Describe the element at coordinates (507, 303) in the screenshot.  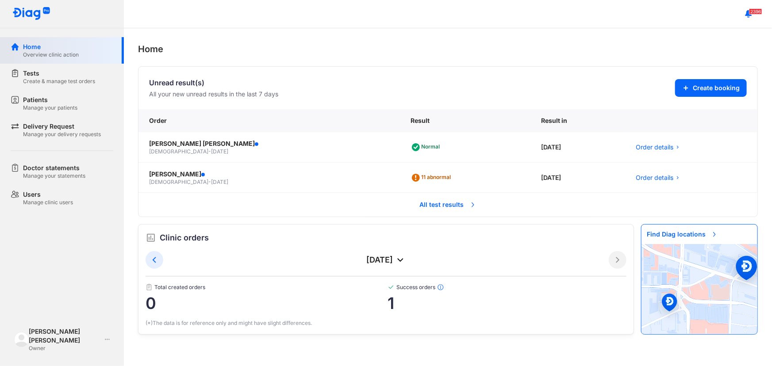
I see `span: 1` at that location.